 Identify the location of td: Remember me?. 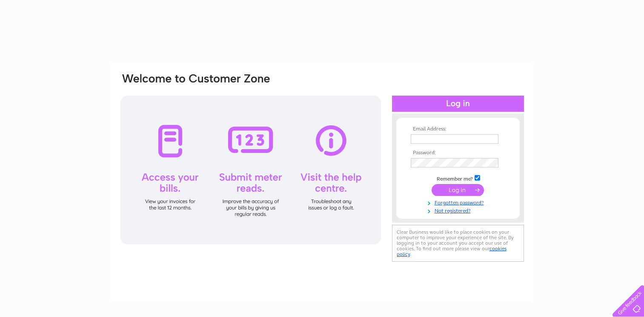
(458, 178).